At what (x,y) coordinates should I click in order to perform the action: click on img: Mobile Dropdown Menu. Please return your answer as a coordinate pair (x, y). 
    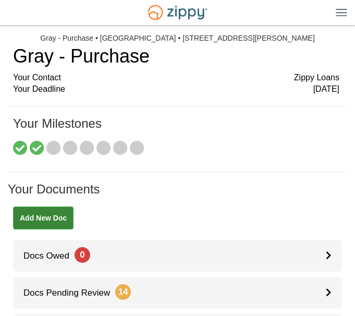
    Looking at the image, I should click on (342, 12).